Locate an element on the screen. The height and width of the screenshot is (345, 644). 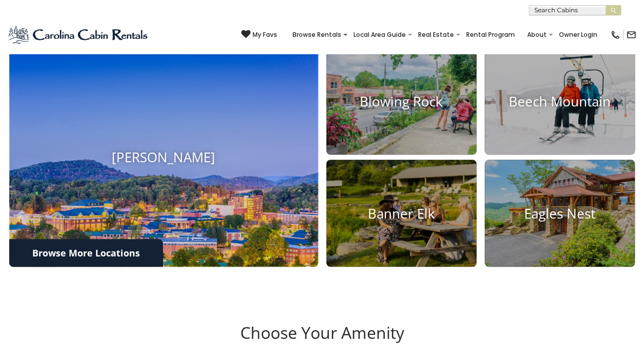
span: My Favs is located at coordinates (265, 35).